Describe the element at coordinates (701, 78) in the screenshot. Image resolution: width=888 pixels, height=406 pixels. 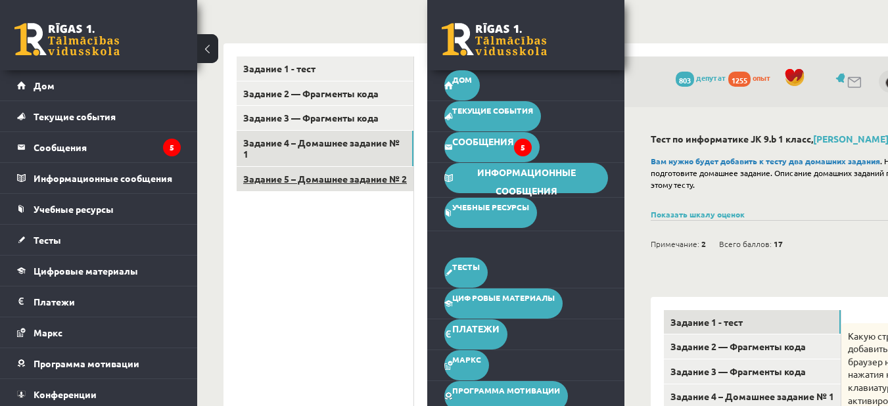
I see `a: 803 депутат` at that location.